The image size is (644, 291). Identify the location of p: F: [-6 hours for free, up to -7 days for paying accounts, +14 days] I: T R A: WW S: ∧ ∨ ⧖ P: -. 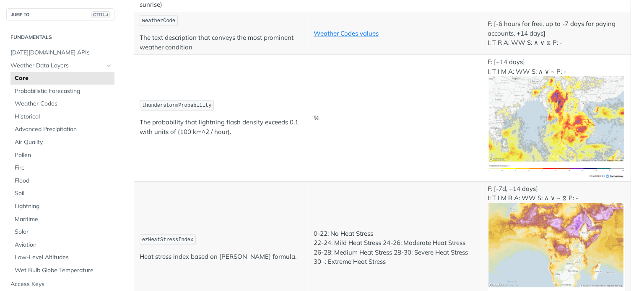
(557, 33).